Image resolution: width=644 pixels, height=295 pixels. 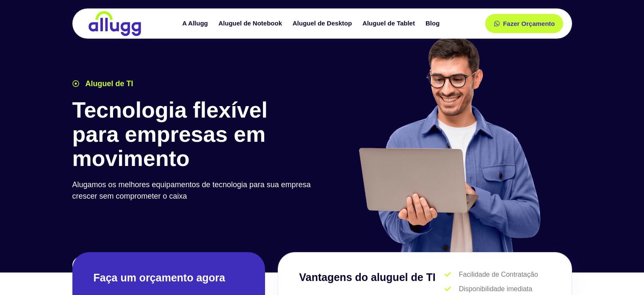 I want to click on img: locação de TI é Allugg, so click(x=114, y=24).